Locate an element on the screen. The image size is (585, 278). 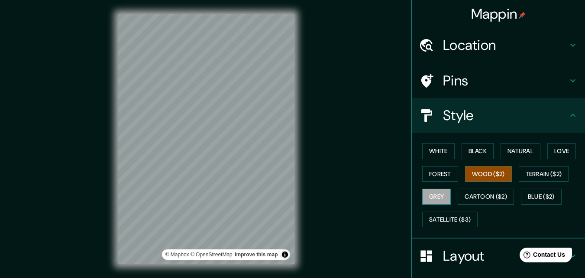
button: Natural is located at coordinates (521, 151).